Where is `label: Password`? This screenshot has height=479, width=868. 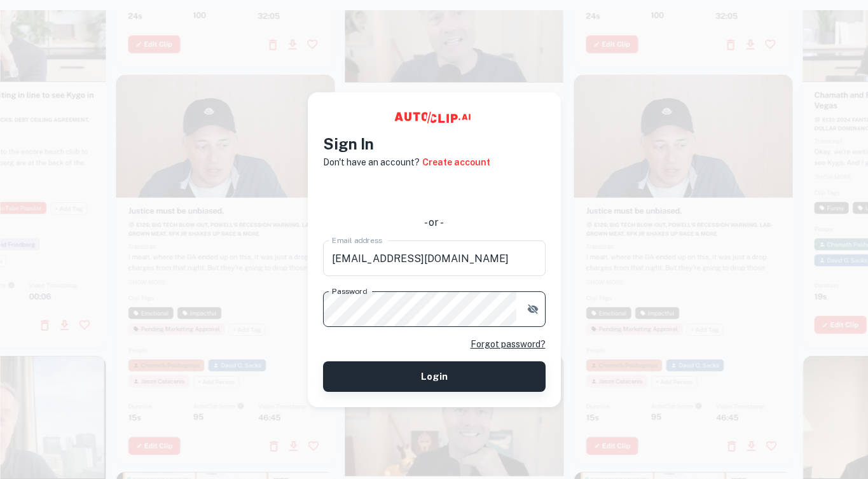 label: Password is located at coordinates (349, 291).